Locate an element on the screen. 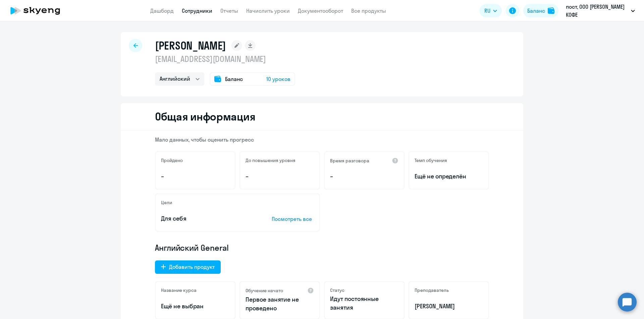 This screenshot has width=644, height=319. button: RU is located at coordinates (490, 11).